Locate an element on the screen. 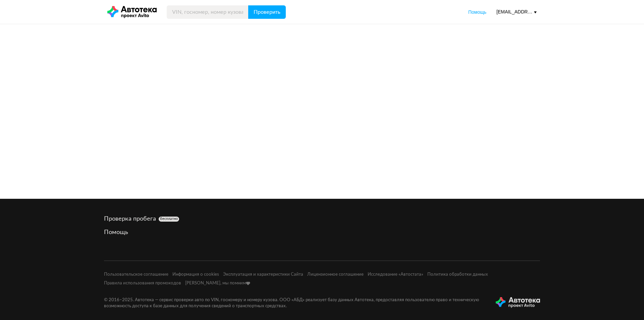  span: бесплатно is located at coordinates (169, 219).